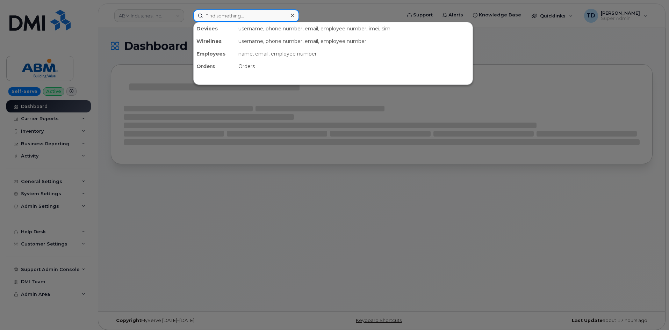 This screenshot has height=330, width=669. What do you see at coordinates (214, 41) in the screenshot?
I see `div: Wirelines` at bounding box center [214, 41].